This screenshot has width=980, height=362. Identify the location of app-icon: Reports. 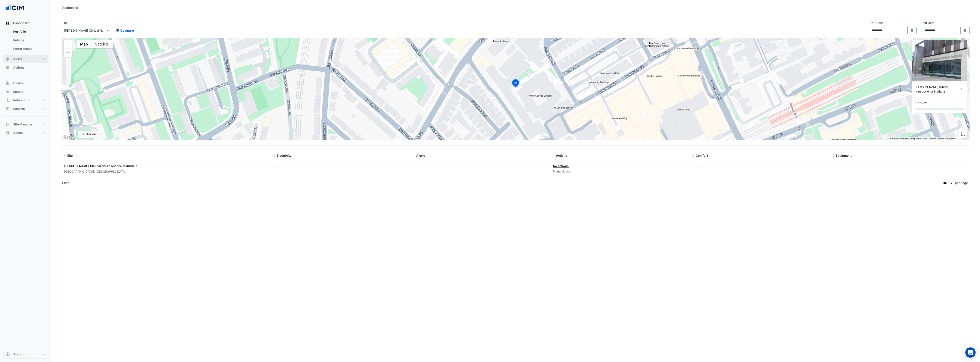
(8, 109).